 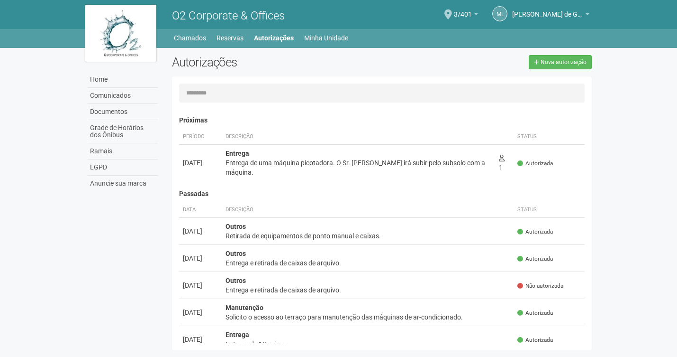 I want to click on div: Solicito o acesso ao terraço para manutenção das máquinas de ar-condicionado., so click(x=368, y=317).